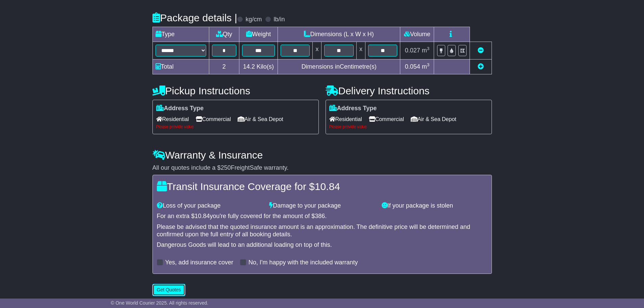 This screenshot has width=644, height=308. I want to click on div: Damage to your package, so click(322, 206).